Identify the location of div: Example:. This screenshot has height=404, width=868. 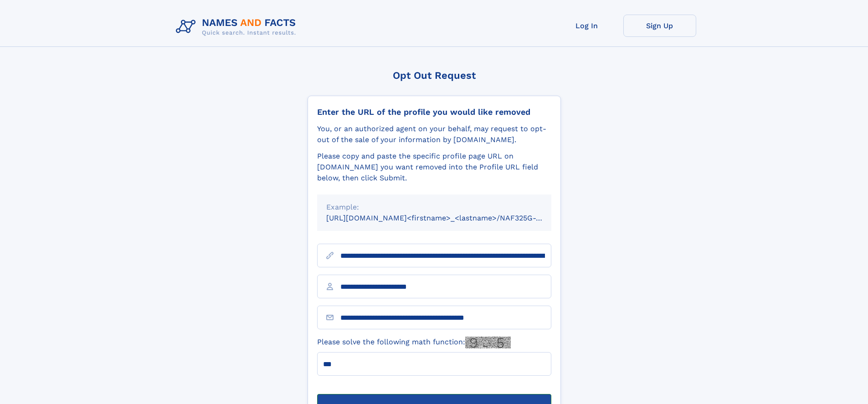
(435, 207).